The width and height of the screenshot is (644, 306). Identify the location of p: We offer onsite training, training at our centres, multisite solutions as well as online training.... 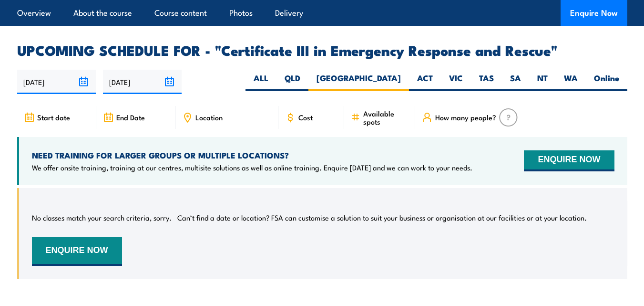
(252, 168).